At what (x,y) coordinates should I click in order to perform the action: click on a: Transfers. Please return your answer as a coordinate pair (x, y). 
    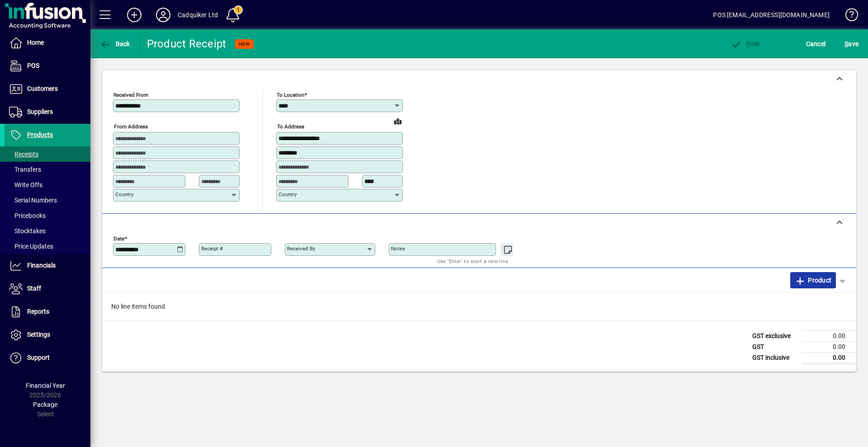
    Looking at the image, I should click on (48, 169).